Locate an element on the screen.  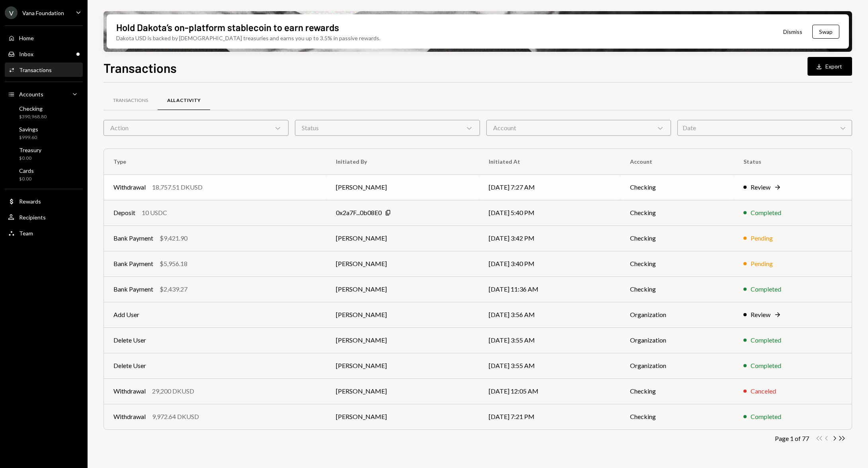
div: $5,956.18 is located at coordinates (174, 264).